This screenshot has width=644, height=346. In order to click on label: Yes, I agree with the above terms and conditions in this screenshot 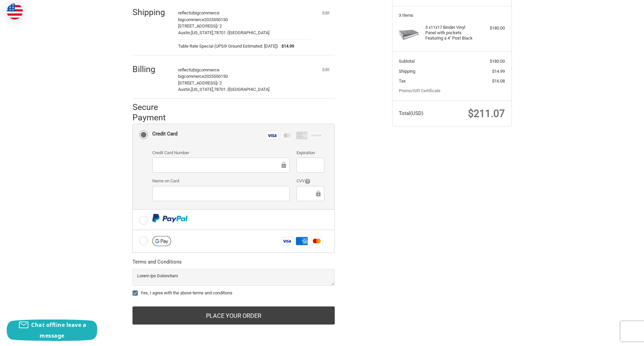, I will do `click(233, 293)`.